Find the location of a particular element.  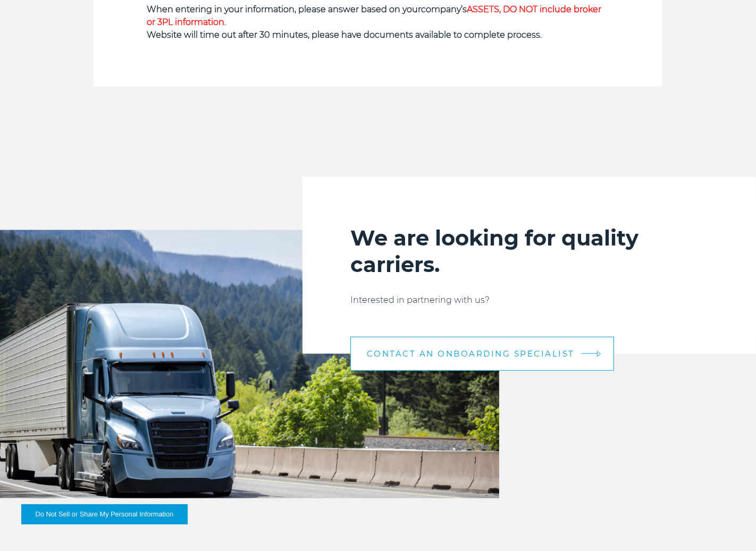

strong: Website will time out after 30 minutes, please have documents available to complete process. is located at coordinates (344, 35).